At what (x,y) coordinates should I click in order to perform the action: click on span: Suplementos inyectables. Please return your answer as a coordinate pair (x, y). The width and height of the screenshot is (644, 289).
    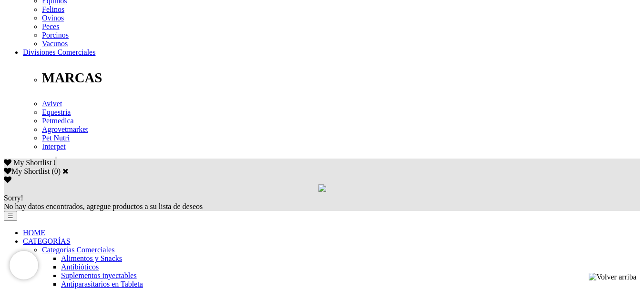
    Looking at the image, I should click on (99, 275).